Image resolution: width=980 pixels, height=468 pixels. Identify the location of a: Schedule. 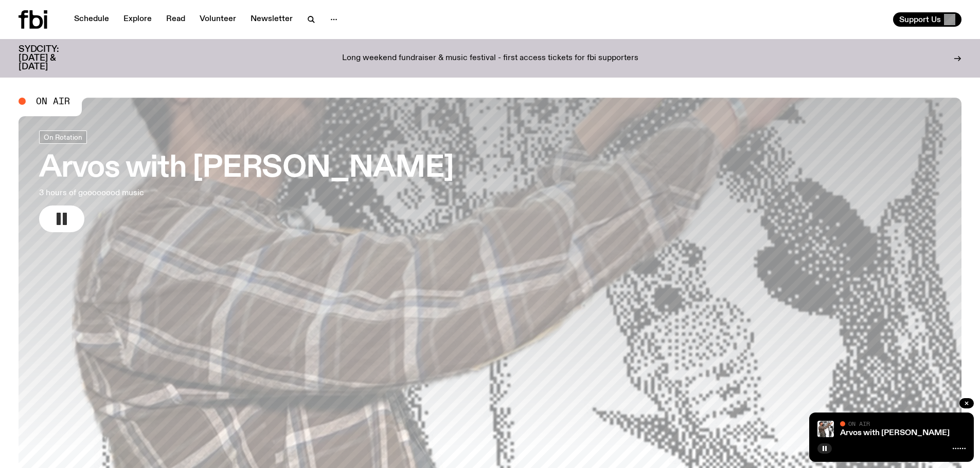
(92, 20).